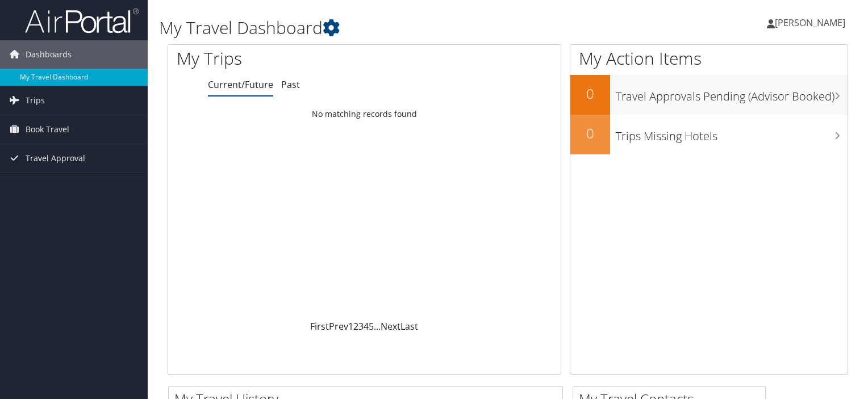  I want to click on h3: Trips Missing Hotels, so click(732, 133).